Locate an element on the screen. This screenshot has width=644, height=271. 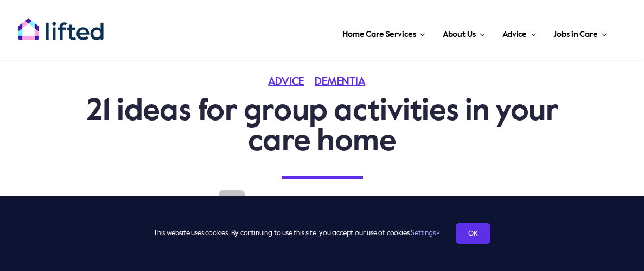
a: Jobs in Care is located at coordinates (580, 33).